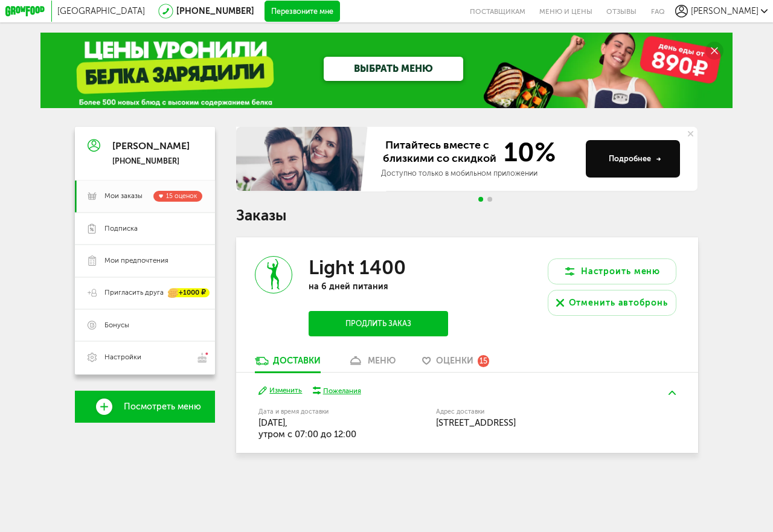 Image resolution: width=773 pixels, height=532 pixels. What do you see at coordinates (123, 196) in the screenshot?
I see `span: Мои заказы` at bounding box center [123, 196].